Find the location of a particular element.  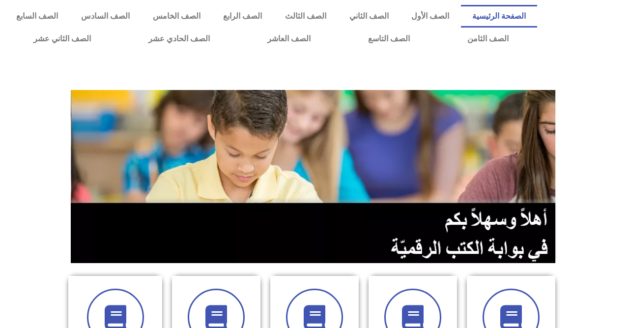

a: الصف الحادي عشر is located at coordinates (179, 39).